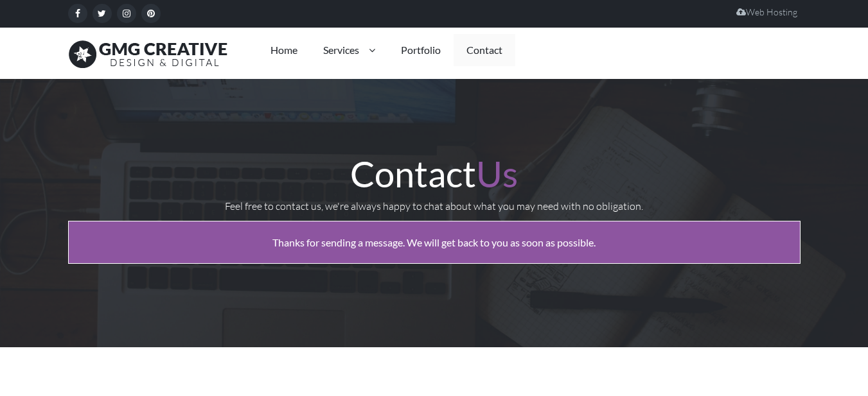 The width and height of the screenshot is (868, 396). Describe the element at coordinates (434, 174) in the screenshot. I see `h1: Contact` at that location.